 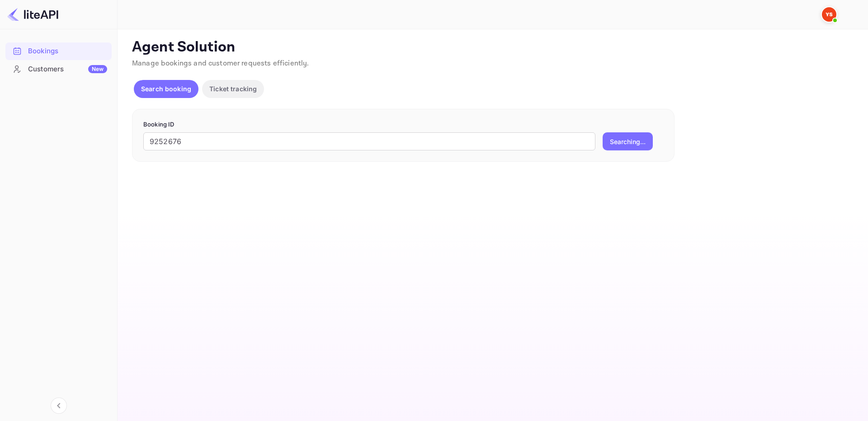 I want to click on a: CustomersNew, so click(x=58, y=68).